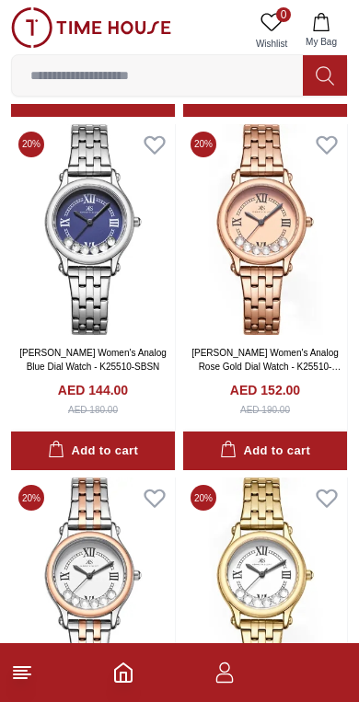  I want to click on a: Kenneth Scott Women's Analog Rose Gold Dial Watch - K25510-RBKK, so click(265, 229).